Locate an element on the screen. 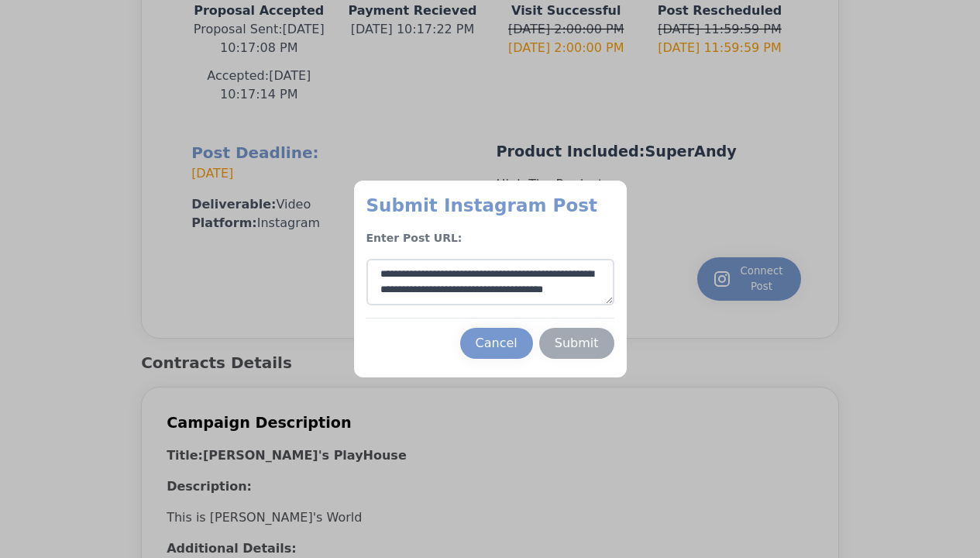 The image size is (980, 558). h4: Enter Post URL: is located at coordinates (490, 238).